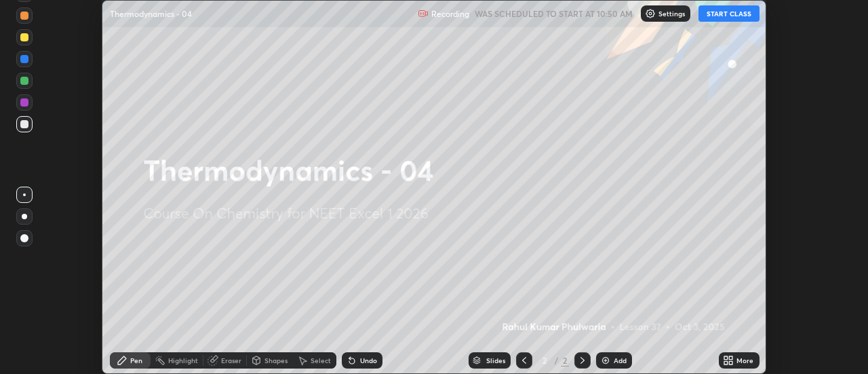  I want to click on img: add-slide-button, so click(605, 360).